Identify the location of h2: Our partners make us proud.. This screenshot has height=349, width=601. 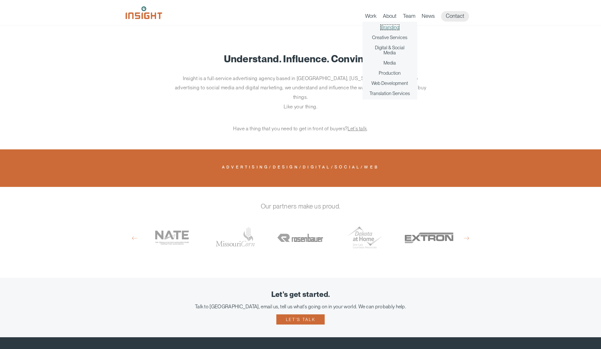
(301, 206).